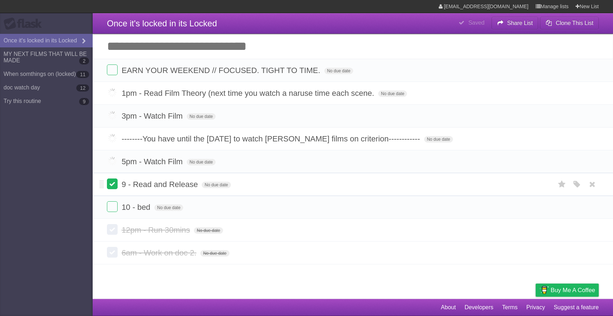 The width and height of the screenshot is (613, 316). Describe the element at coordinates (83, 88) in the screenshot. I see `b: 12` at that location.